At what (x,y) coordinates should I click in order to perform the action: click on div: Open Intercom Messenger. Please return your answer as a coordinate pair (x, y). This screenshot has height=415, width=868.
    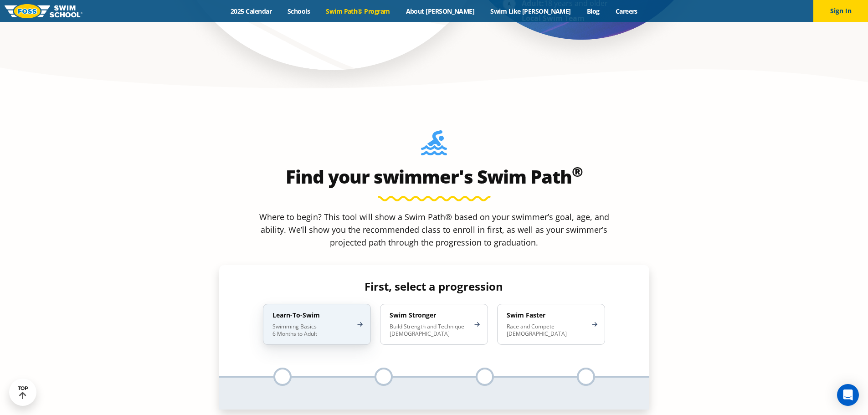
    Looking at the image, I should click on (848, 395).